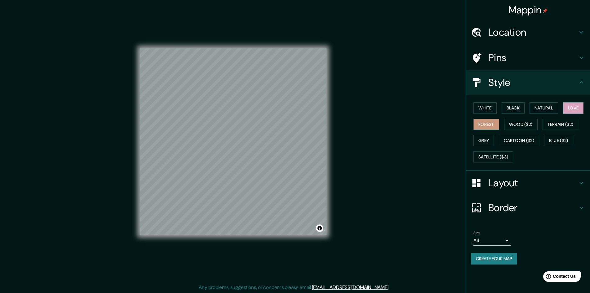 The image size is (590, 293). What do you see at coordinates (533, 32) in the screenshot?
I see `h4: Location` at bounding box center [533, 32].